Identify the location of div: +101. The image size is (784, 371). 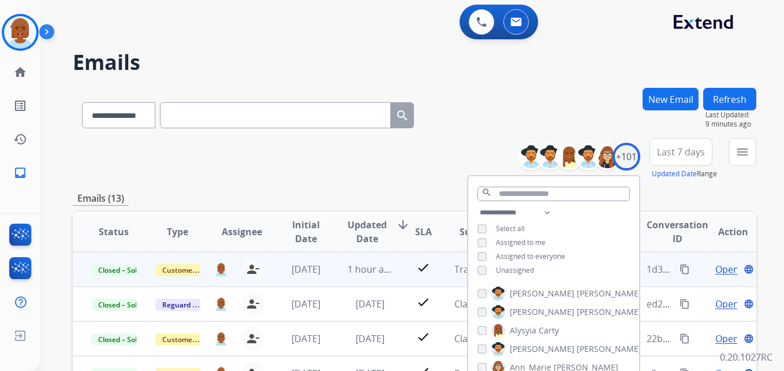
(626, 156).